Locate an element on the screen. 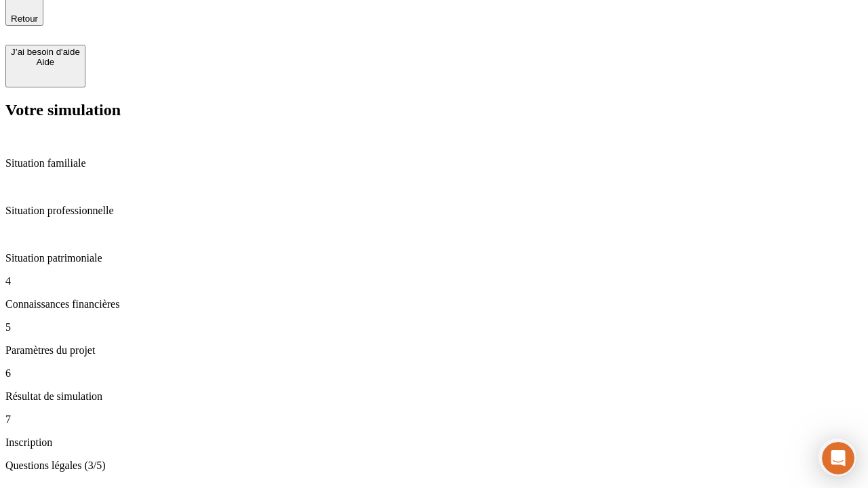 This screenshot has width=868, height=488. button: J’ai besoin d'aideAide is located at coordinates (45, 66).